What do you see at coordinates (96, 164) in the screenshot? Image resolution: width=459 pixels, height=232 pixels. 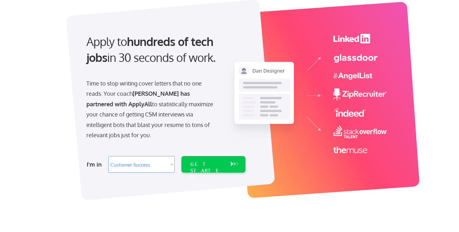 I see `div: I'm in` at bounding box center [96, 164].